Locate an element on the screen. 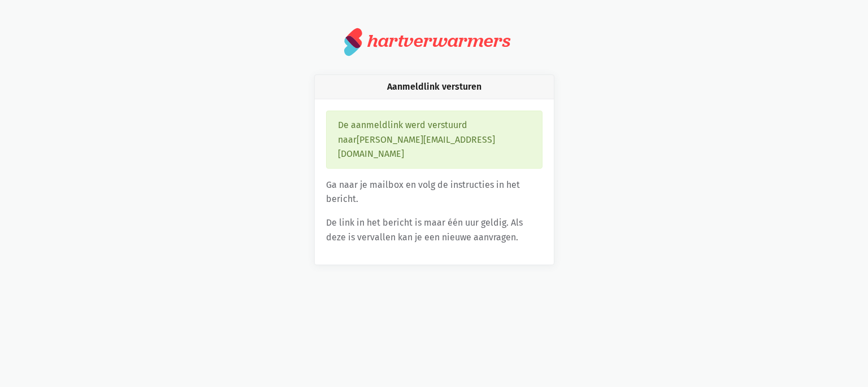 This screenshot has width=868, height=387. p: De link in het bericht is maar één uur geldig. Als deze is vervallen kan je een nieuwe aanvragen. is located at coordinates (434, 230).